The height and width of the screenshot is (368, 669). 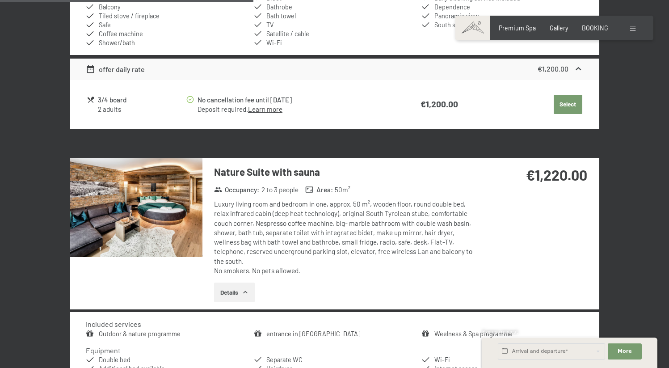 What do you see at coordinates (115, 69) in the screenshot?
I see `div: offer daily rate` at bounding box center [115, 69].